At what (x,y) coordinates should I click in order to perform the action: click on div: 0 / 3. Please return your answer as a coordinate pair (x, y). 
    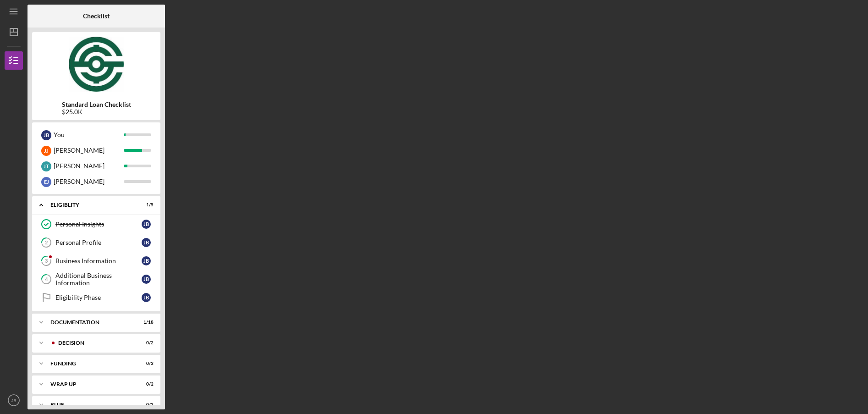
    Looking at the image, I should click on (145, 364).